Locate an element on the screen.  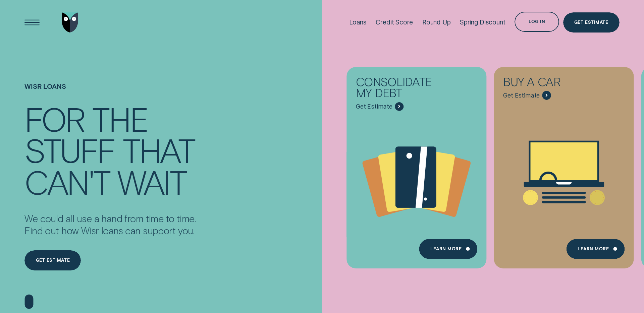
div: the is located at coordinates (119, 118).